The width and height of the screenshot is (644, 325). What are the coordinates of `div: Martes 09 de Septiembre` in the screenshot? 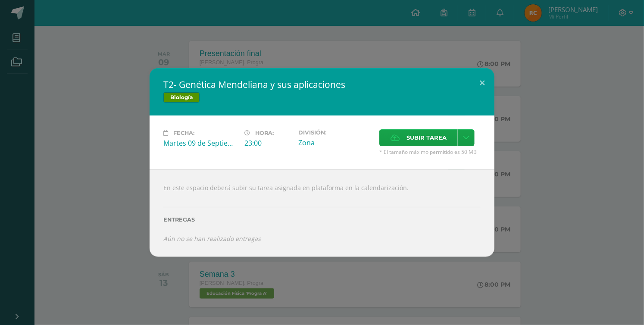 It's located at (200, 143).